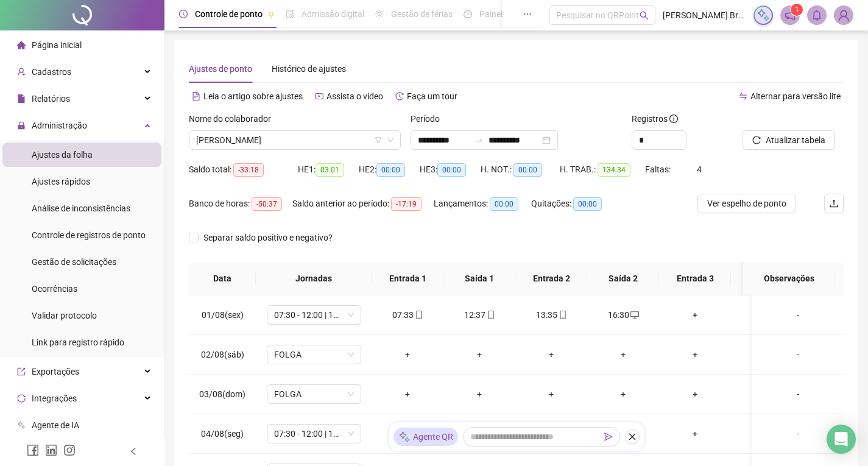  What do you see at coordinates (841, 439) in the screenshot?
I see `div: Open Intercom Messenger` at bounding box center [841, 439].